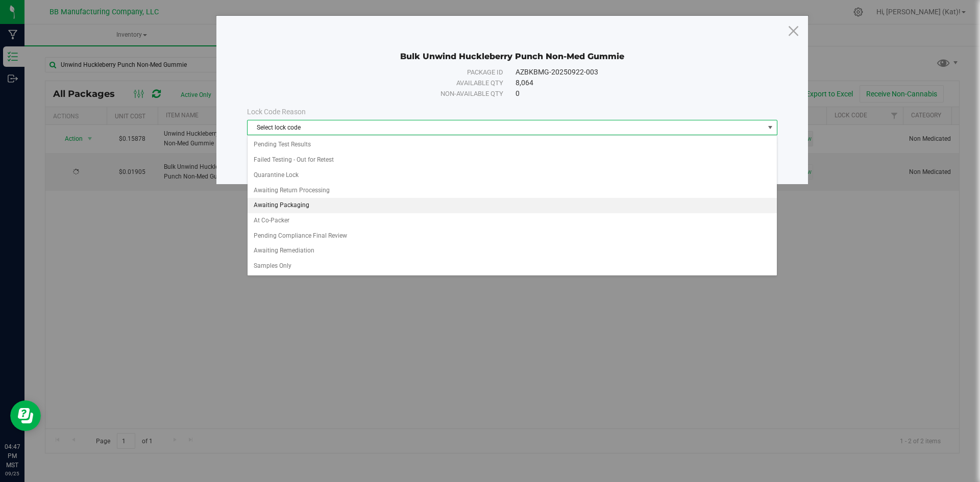  Describe the element at coordinates (512, 267) in the screenshot. I see `li: Samples Only` at that location.